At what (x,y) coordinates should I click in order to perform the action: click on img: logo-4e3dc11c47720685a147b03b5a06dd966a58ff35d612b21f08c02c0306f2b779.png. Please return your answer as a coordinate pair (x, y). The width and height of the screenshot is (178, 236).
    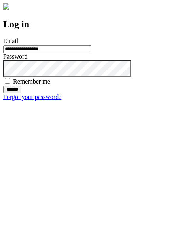
    Looking at the image, I should click on (6, 6).